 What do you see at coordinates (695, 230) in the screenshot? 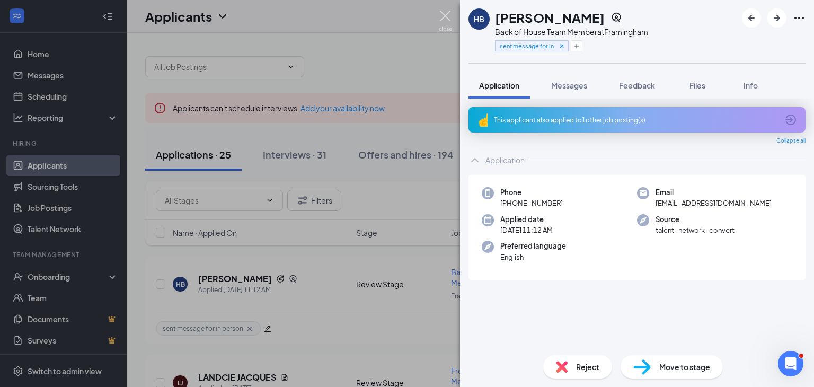
I see `span: talent_network_convert` at bounding box center [695, 230].